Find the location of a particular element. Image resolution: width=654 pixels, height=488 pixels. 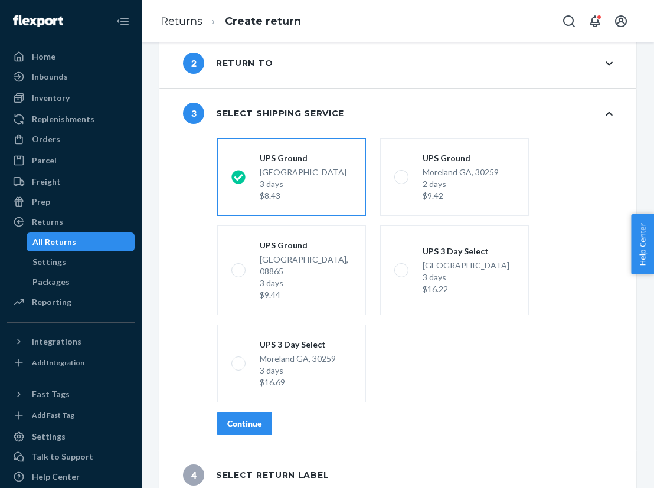

div: Continue is located at coordinates (244, 424).